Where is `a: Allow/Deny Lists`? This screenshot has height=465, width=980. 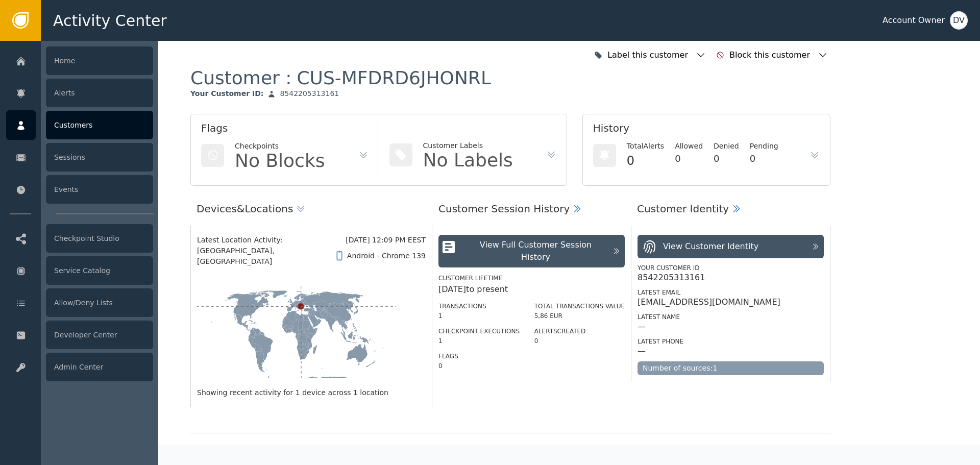
a: Allow/Deny Lists is located at coordinates (80, 303).